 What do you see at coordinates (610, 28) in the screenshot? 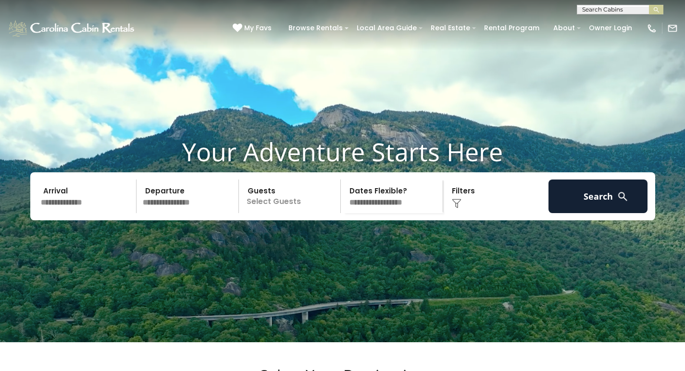
I see `a: Owner Login` at bounding box center [610, 28].